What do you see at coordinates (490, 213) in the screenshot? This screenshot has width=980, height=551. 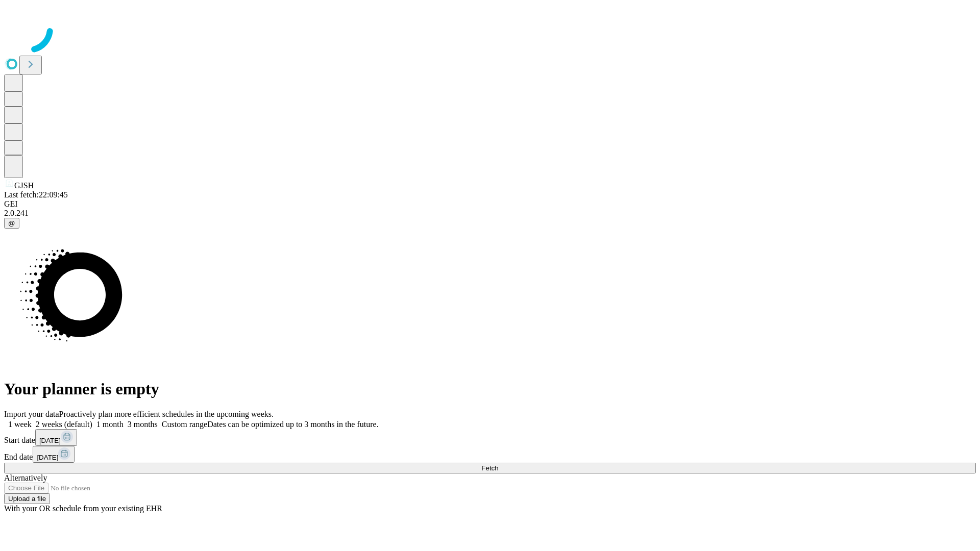 I see `div: 2.0.241` at bounding box center [490, 213].